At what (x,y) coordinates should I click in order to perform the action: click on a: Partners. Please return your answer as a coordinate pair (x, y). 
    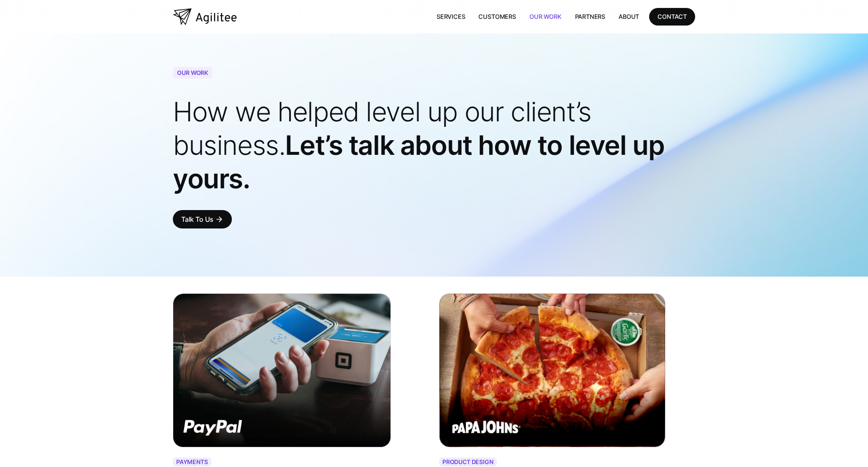
    Looking at the image, I should click on (590, 16).